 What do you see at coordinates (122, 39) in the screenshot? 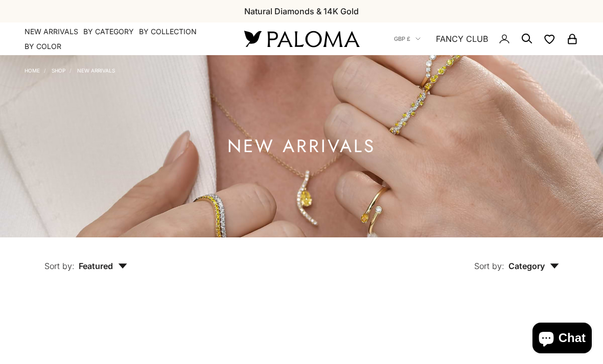
I see `nav: Primary navigation` at bounding box center [122, 39].